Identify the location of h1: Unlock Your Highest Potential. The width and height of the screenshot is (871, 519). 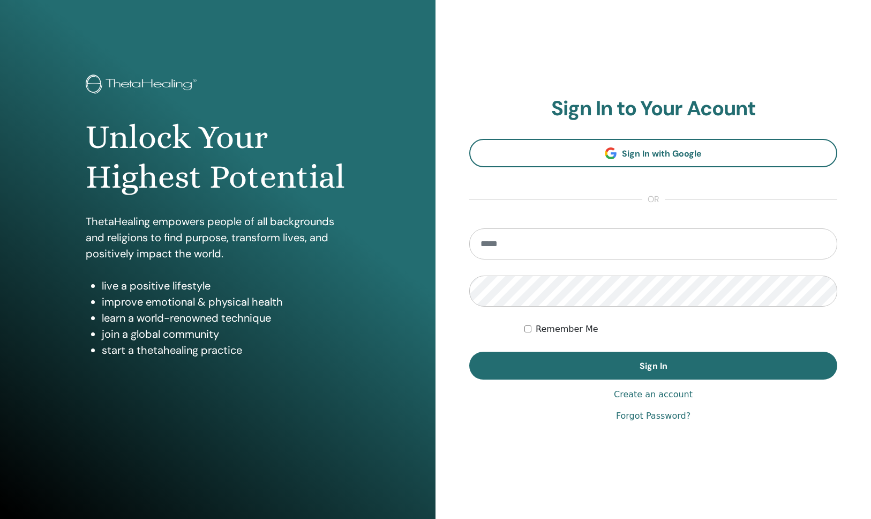
(218, 157).